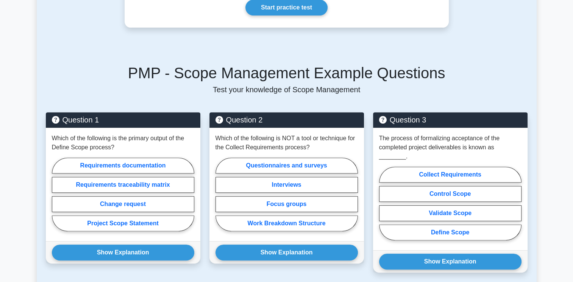 The width and height of the screenshot is (573, 282). Describe the element at coordinates (450, 194) in the screenshot. I see `label: Control Scope` at that location.